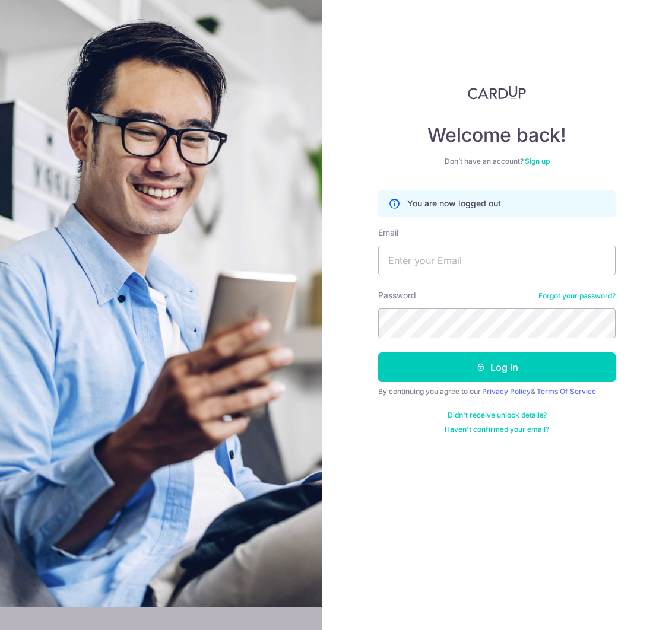  I want to click on a: Forgot your password?, so click(577, 296).